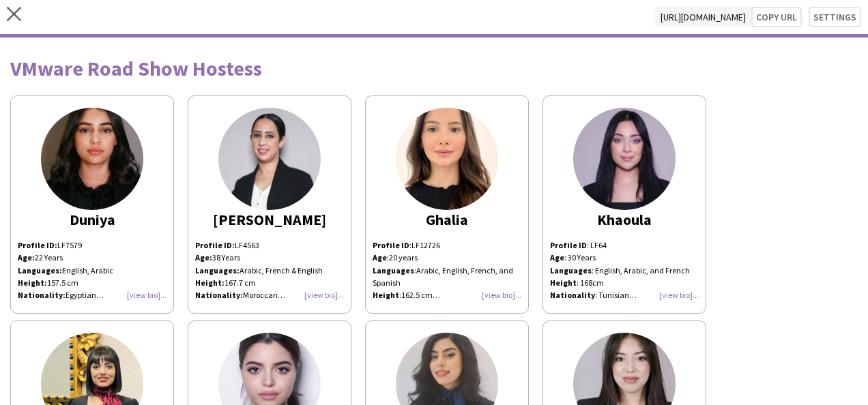 The image size is (868, 405). I want to click on span: : English, Arabic, and French, so click(640, 271).